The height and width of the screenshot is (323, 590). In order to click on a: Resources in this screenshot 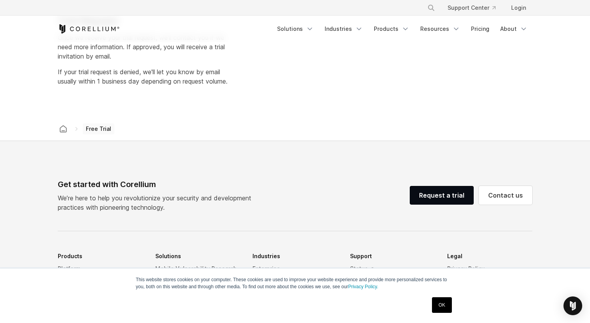, I will do `click(440, 29)`.